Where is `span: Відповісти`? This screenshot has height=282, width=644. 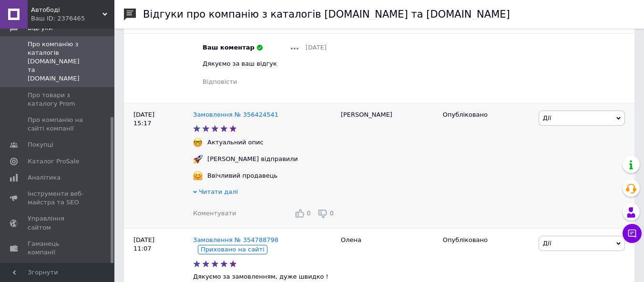
span: Відповісти is located at coordinates (220, 81).